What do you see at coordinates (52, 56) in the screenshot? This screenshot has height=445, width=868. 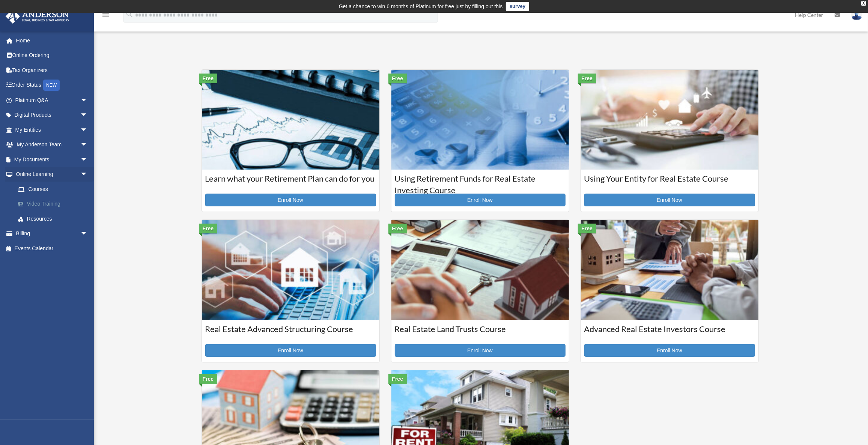 I see `a: Online Ordering` at bounding box center [52, 56].